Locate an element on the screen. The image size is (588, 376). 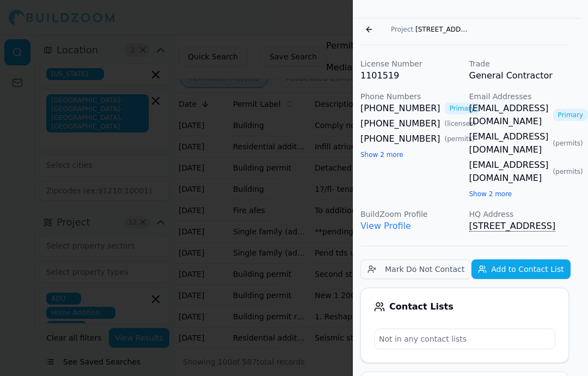
p: HQ Address is located at coordinates (519, 214).